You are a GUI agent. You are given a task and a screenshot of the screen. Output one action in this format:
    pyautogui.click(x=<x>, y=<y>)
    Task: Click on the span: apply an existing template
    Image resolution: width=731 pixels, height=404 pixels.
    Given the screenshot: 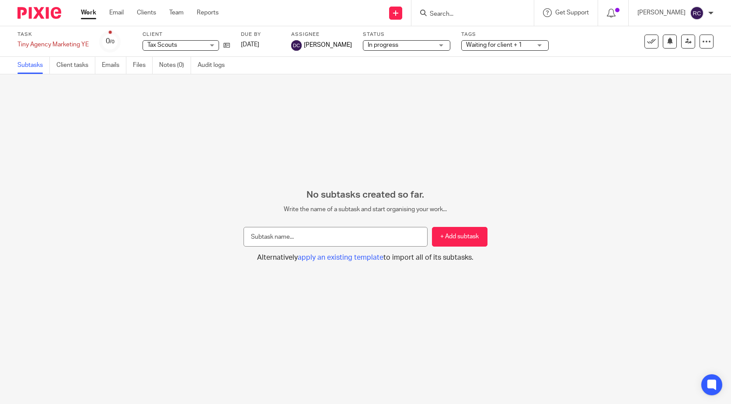 What is the action you would take?
    pyautogui.click(x=341, y=257)
    